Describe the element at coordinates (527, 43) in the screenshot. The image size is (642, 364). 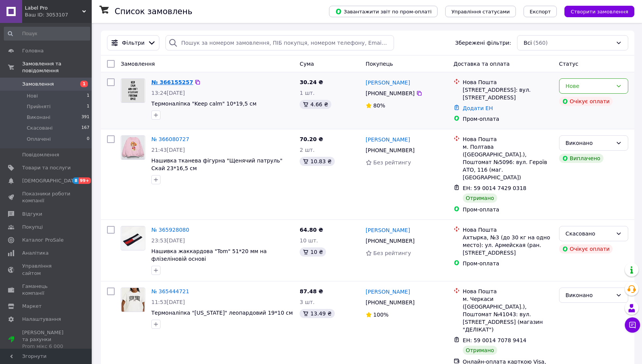
I see `span: Всі` at that location.